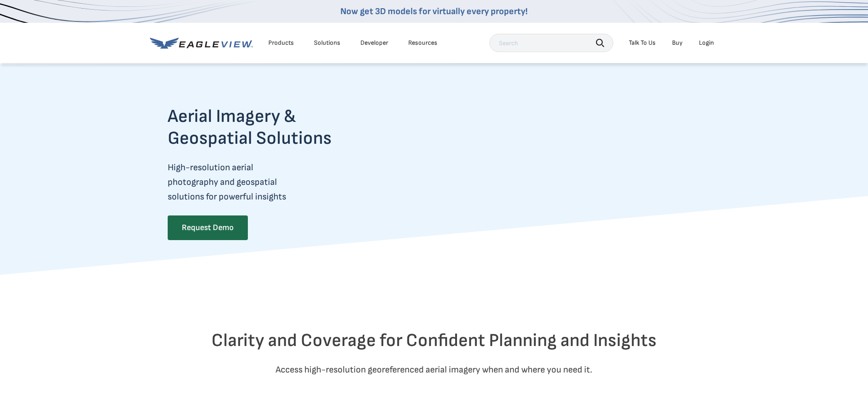 This screenshot has width=868, height=409. Describe the element at coordinates (268, 128) in the screenshot. I see `h2: Aerial Imagery & Geospatial Solutions` at that location.